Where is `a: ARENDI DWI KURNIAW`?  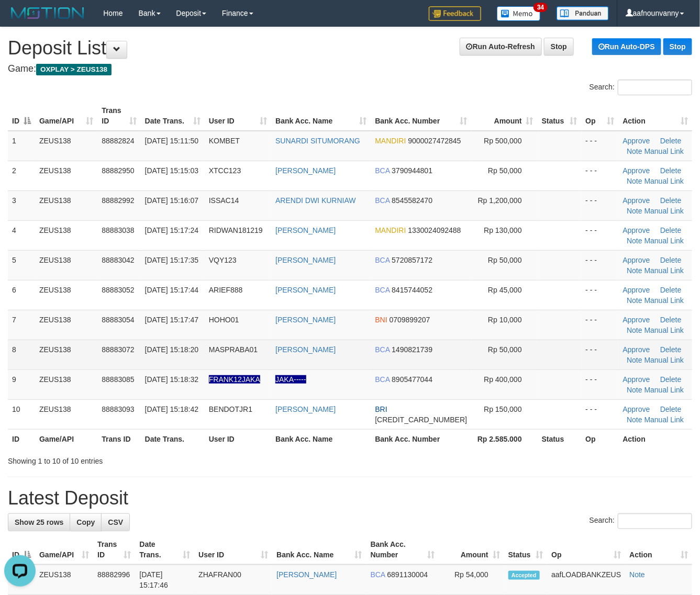 a: ARENDI DWI KURNIAW is located at coordinates (315, 201).